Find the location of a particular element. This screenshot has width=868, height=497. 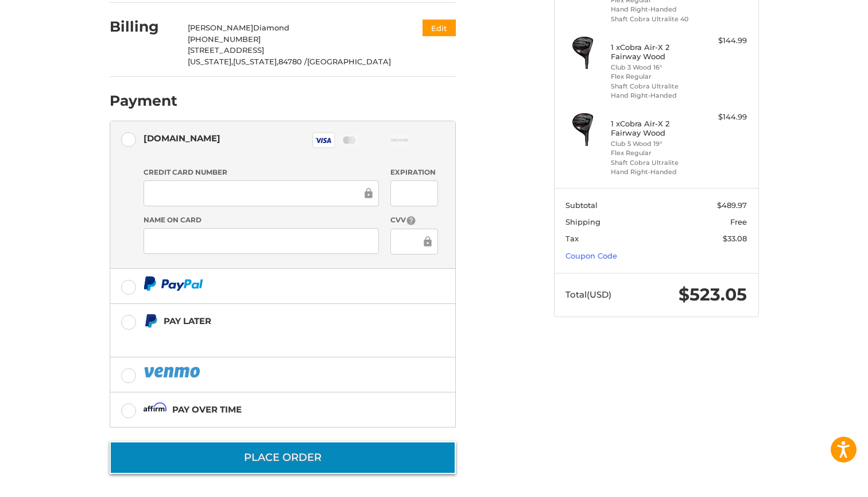

img: Affirm icon is located at coordinates (155, 409).